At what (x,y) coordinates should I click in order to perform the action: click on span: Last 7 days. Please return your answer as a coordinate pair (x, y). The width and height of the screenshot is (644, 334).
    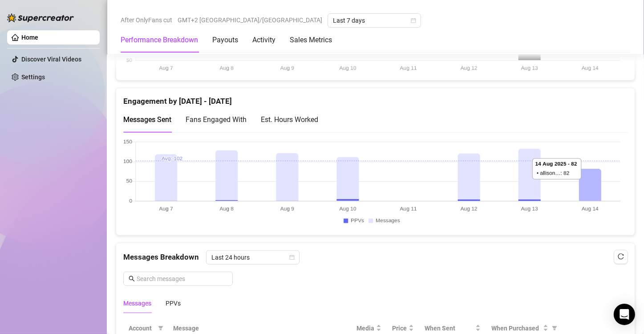
    Looking at the image, I should click on (374, 21).